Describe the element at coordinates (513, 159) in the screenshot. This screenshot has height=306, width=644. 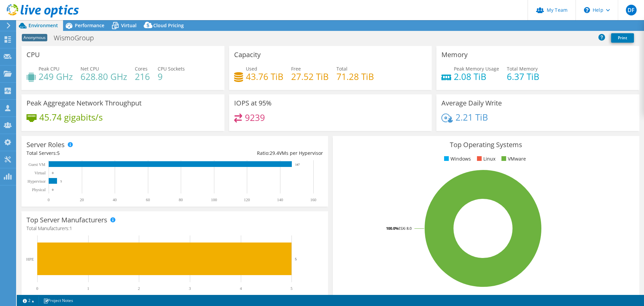
I see `li: VMware` at that location.